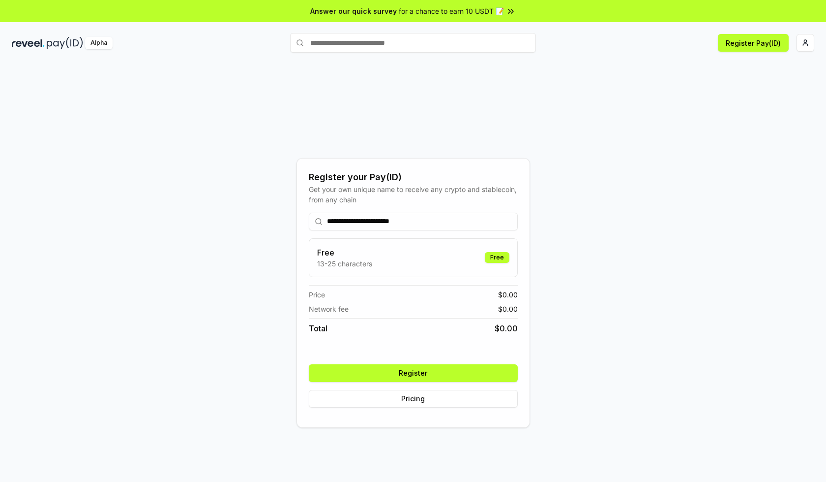 This screenshot has width=826, height=482. Describe the element at coordinates (345, 263) in the screenshot. I see `p: 13-25 characters` at that location.